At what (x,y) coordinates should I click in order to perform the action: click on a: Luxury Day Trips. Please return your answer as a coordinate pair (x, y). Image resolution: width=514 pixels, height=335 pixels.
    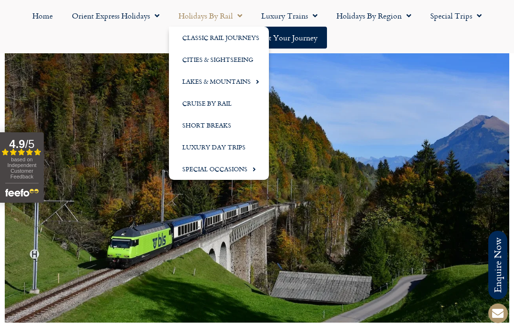
    Looking at the image, I should click on (219, 147).